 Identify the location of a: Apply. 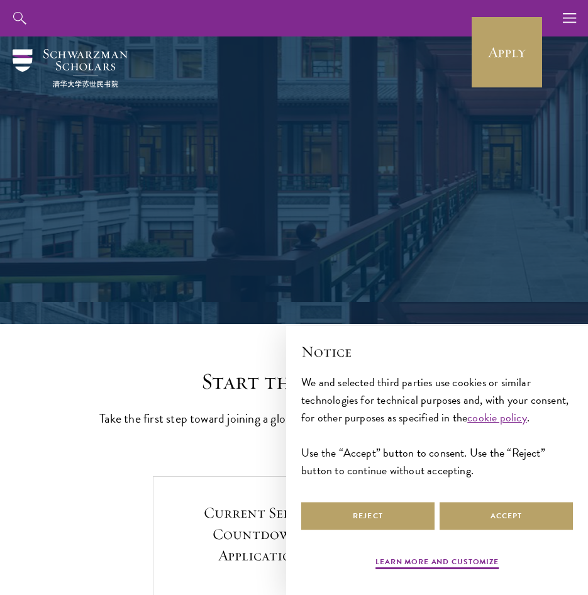
(507, 52).